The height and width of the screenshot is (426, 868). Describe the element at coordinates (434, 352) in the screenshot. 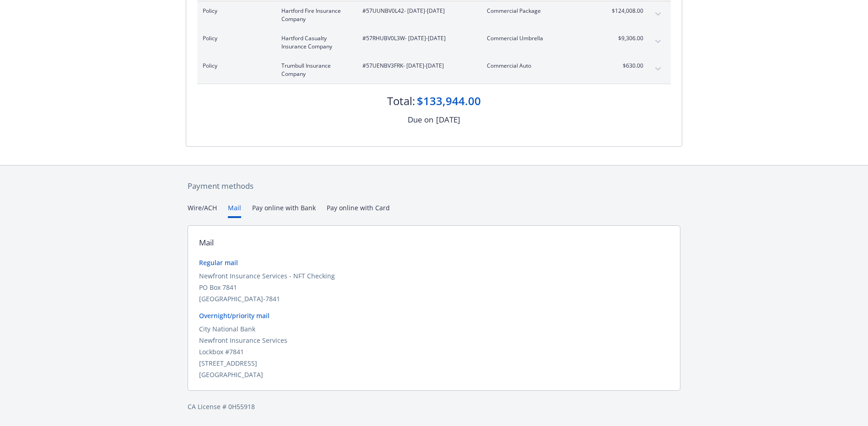

I see `div: Lockbox #7841` at that location.